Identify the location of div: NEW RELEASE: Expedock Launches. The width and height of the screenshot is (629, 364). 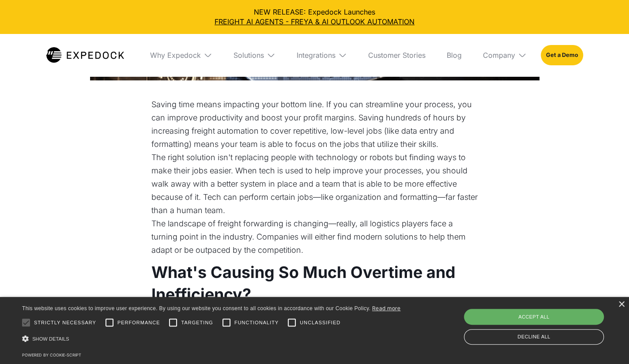
(314, 17).